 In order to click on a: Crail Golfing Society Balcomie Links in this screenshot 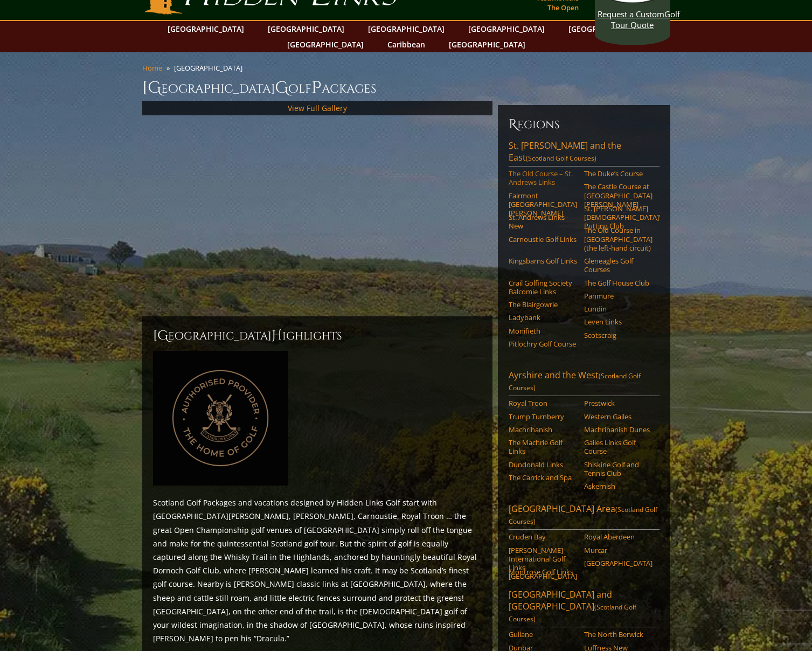, I will do `click(542, 287)`.